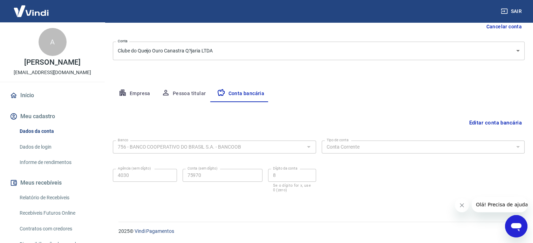 This screenshot has width=533, height=243. Describe the element at coordinates (512, 11) in the screenshot. I see `button: Sair` at that location.